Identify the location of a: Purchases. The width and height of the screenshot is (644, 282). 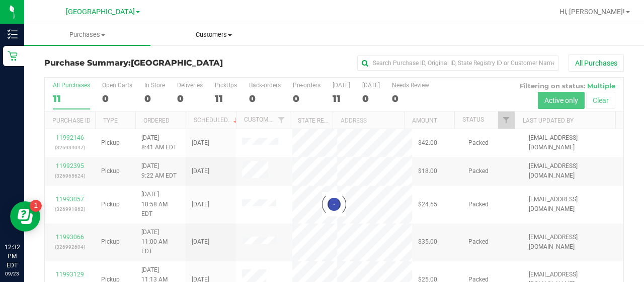
(87, 35).